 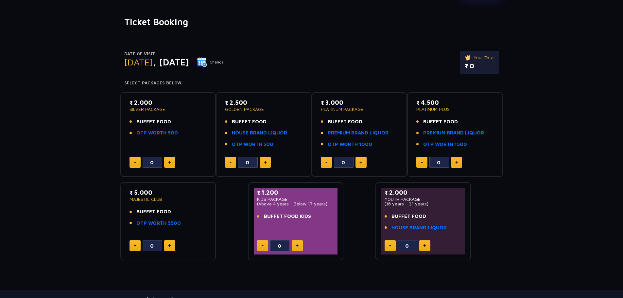 What do you see at coordinates (468, 58) in the screenshot?
I see `img: ticket` at bounding box center [468, 58].